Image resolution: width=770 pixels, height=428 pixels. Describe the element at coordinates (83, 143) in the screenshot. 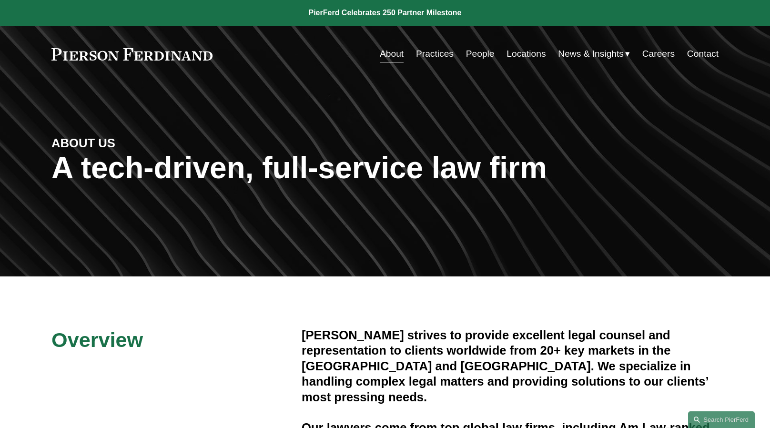

I see `strong: ABOUT US` at that location.